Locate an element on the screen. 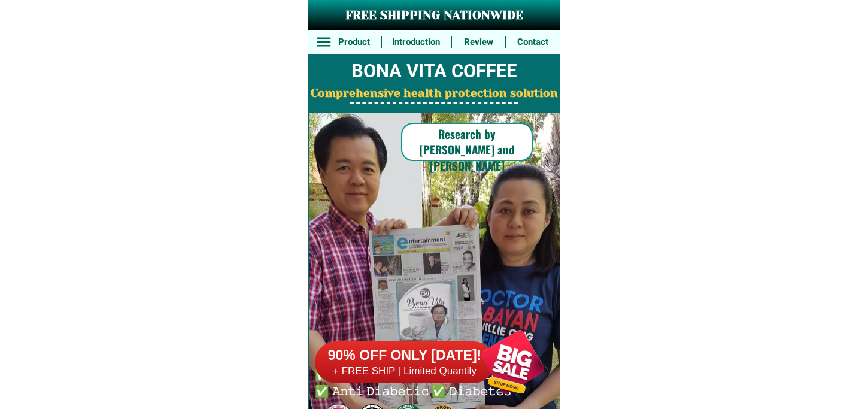  h6: Review is located at coordinates (479, 42).